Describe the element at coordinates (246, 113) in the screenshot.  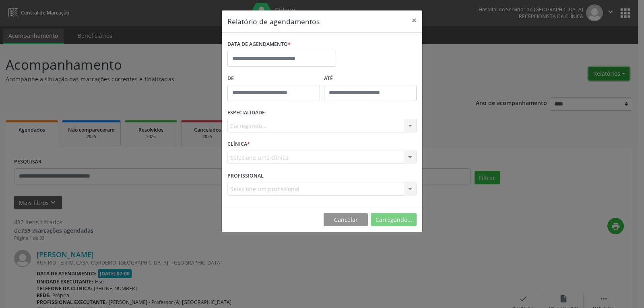
I see `label: ESPECIALIDADE` at that location.